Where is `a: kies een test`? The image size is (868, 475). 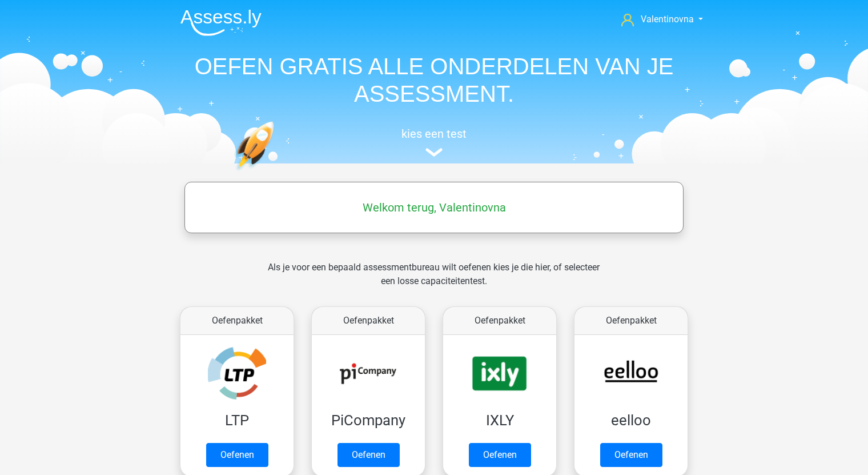
a: kies een test is located at coordinates (434, 142).